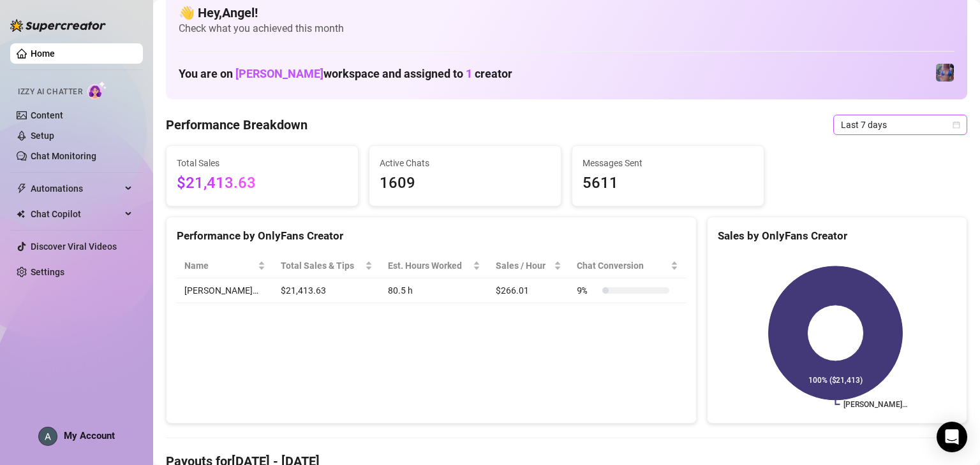  I want to click on span: Chat Copilot, so click(76, 214).